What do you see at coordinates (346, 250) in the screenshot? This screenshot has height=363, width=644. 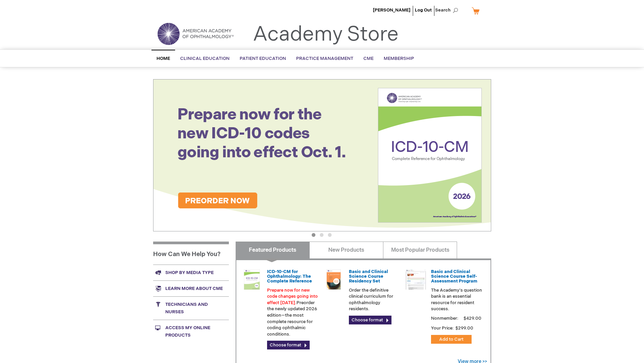 I see `a: New Products` at bounding box center [346, 250].